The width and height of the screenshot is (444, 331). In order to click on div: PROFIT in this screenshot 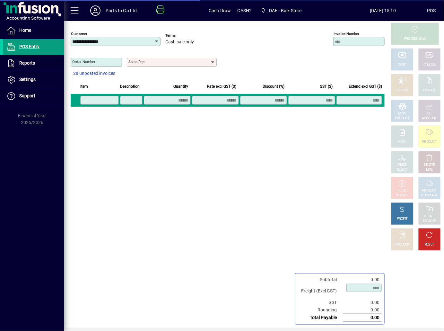, I will do `click(402, 219)`.